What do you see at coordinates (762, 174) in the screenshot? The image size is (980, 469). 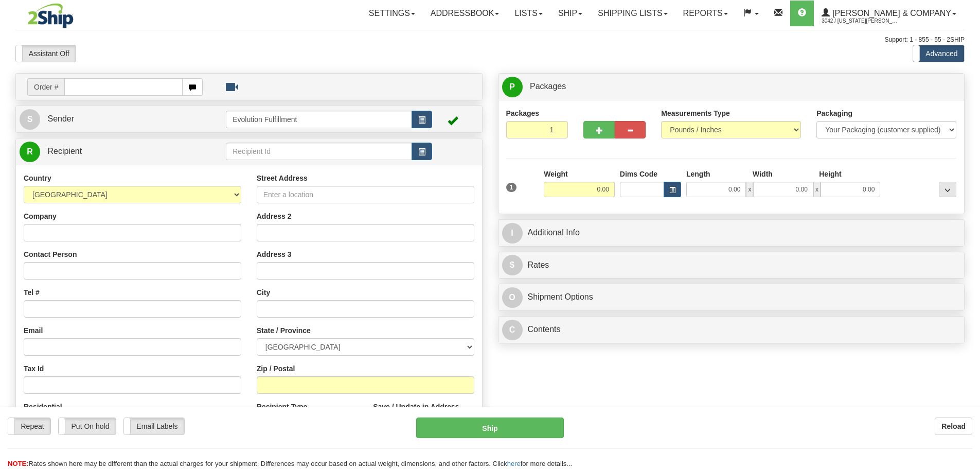 I see `label: Width` at bounding box center [762, 174].